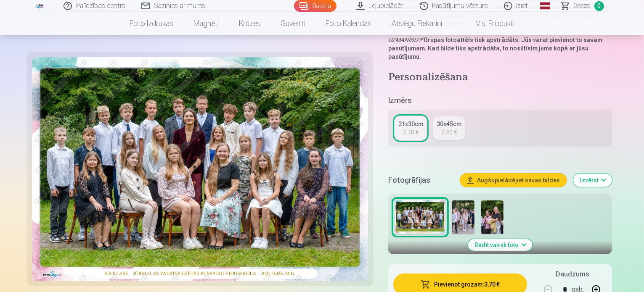  I want to click on a: 30x45cm7,40 €, so click(449, 128).